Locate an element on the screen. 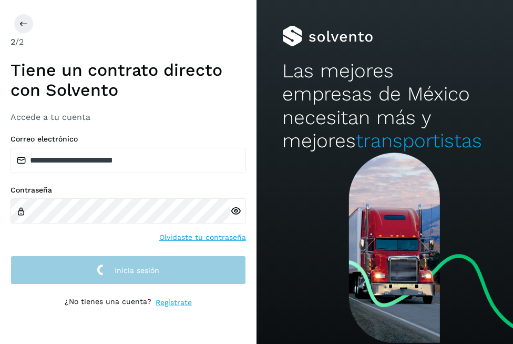 The image size is (513, 344). div: /2 is located at coordinates (128, 42).